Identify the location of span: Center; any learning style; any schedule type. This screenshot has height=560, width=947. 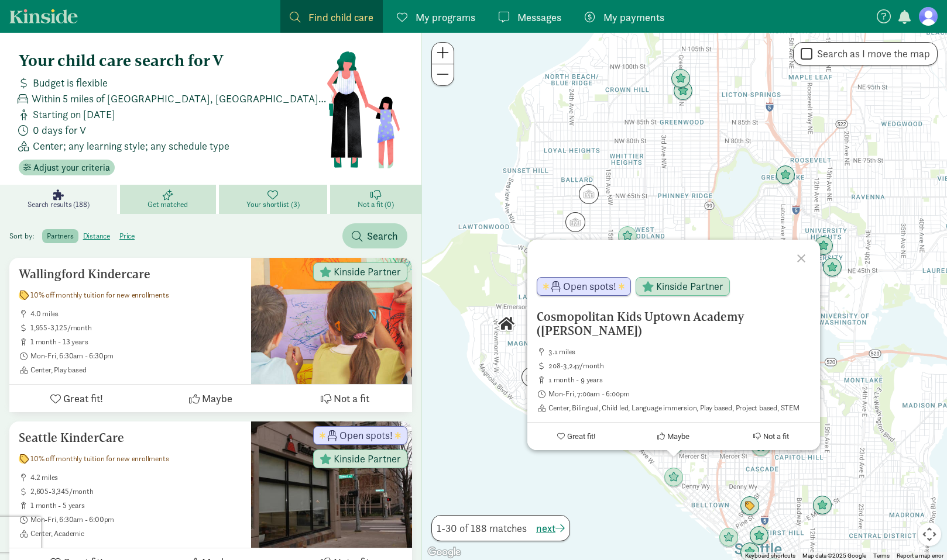
(131, 146).